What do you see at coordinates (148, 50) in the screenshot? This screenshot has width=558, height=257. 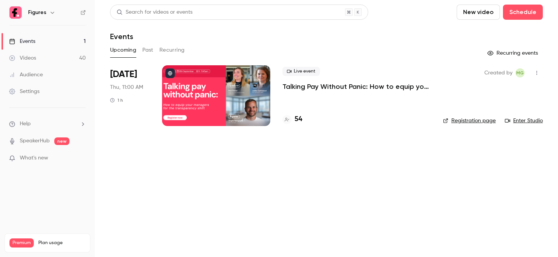 I see `button: Past` at bounding box center [148, 50].